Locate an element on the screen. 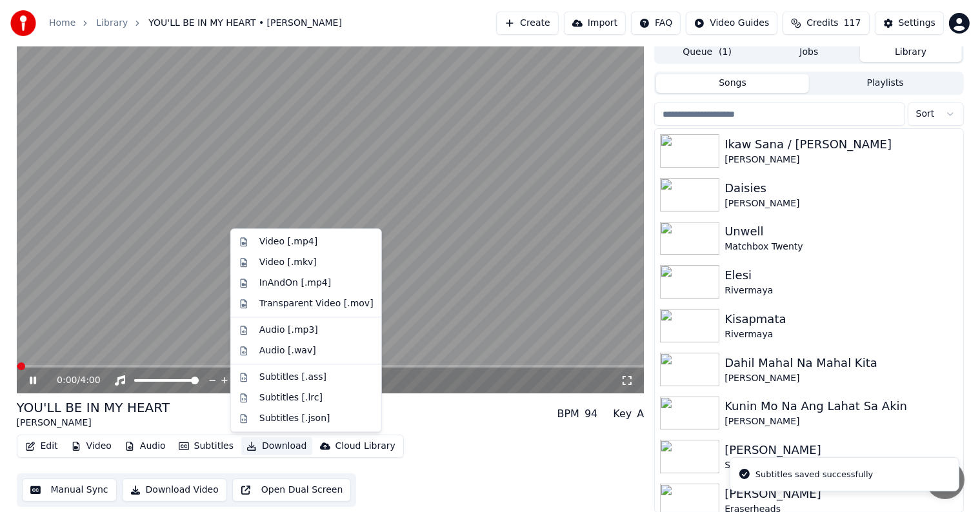  span: Sort is located at coordinates (925, 114).